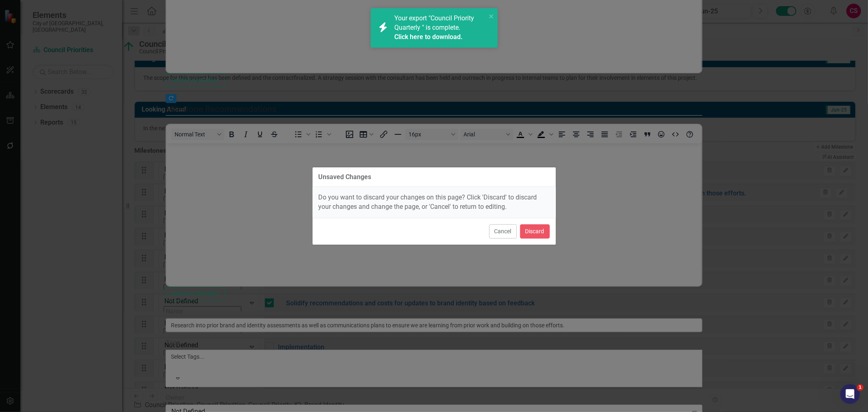 The width and height of the screenshot is (868, 412). What do you see at coordinates (429, 37) in the screenshot?
I see `a: Click here to download.` at bounding box center [429, 37].